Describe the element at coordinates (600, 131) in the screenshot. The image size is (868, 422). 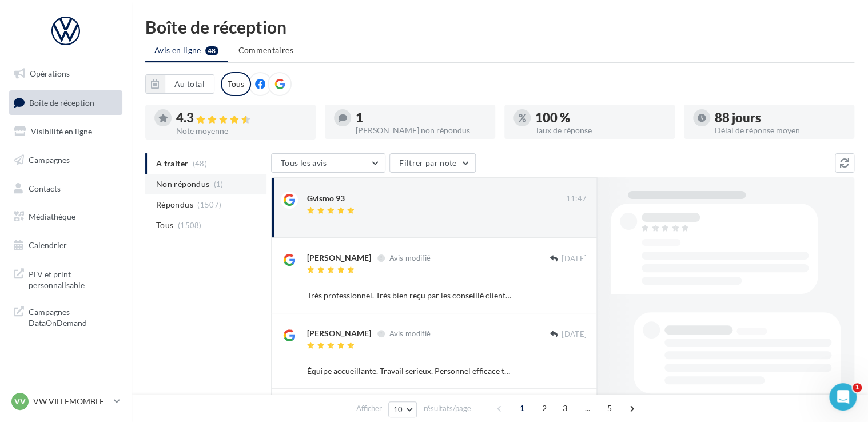
I see `div: Taux de réponse` at that location.